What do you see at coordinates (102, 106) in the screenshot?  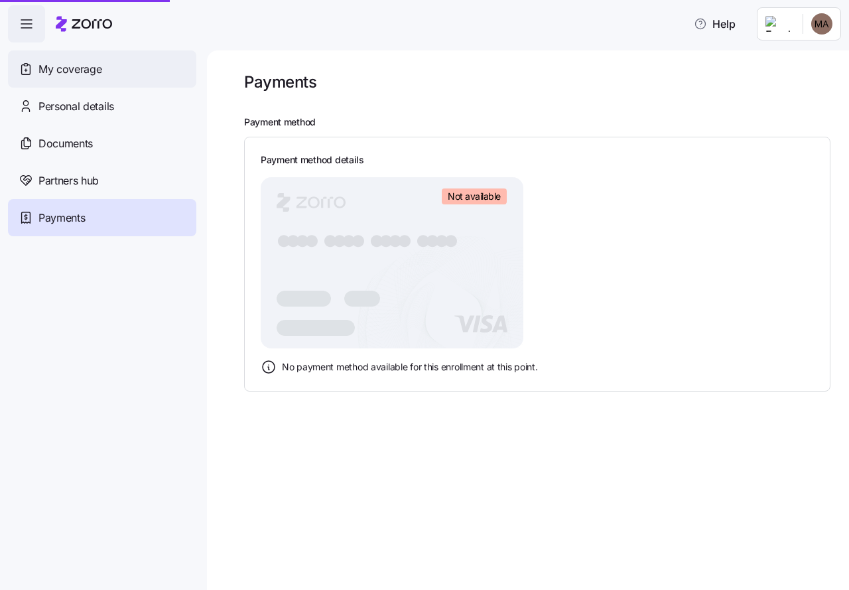 I see `a: Personal details` at bounding box center [102, 106].